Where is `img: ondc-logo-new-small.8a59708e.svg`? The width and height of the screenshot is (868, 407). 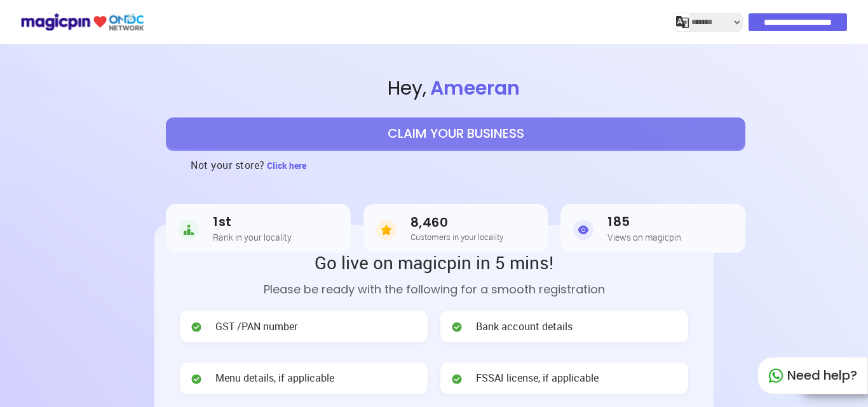
img: ondc-logo-new-small.8a59708e.svg is located at coordinates (82, 21).